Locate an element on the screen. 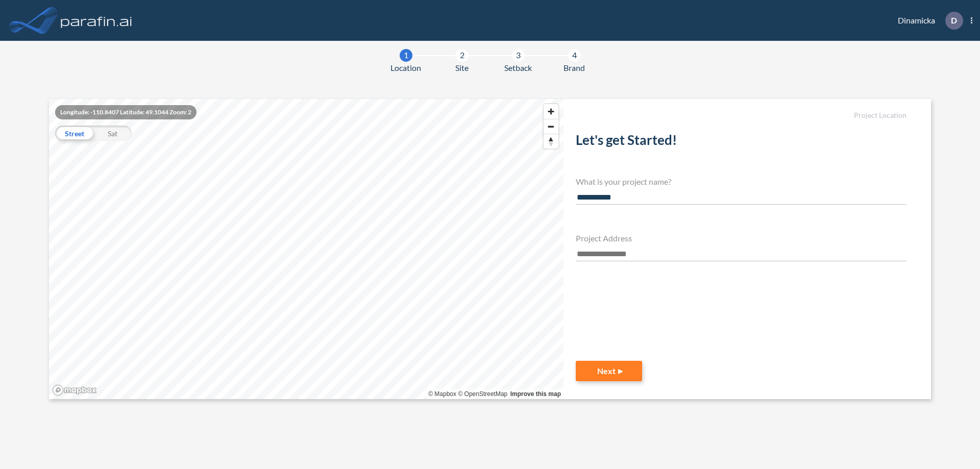 This screenshot has width=980, height=469. h4: What is your project name? is located at coordinates (741, 182).